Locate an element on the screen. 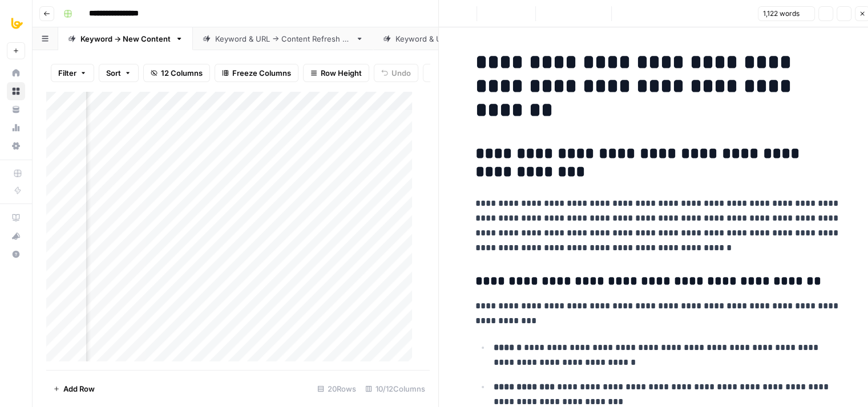  span: Undo is located at coordinates (401, 73).